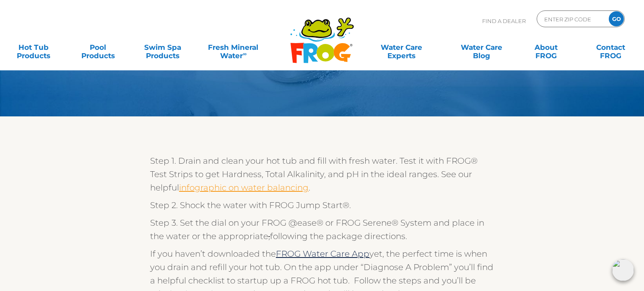 The width and height of the screenshot is (644, 291). Describe the element at coordinates (572, 19) in the screenshot. I see `input: Zip Code Form` at that location.